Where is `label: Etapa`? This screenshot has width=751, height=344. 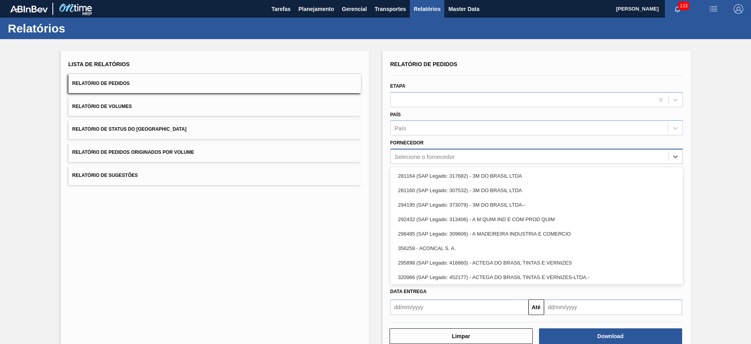
label: Etapa is located at coordinates (398, 86).